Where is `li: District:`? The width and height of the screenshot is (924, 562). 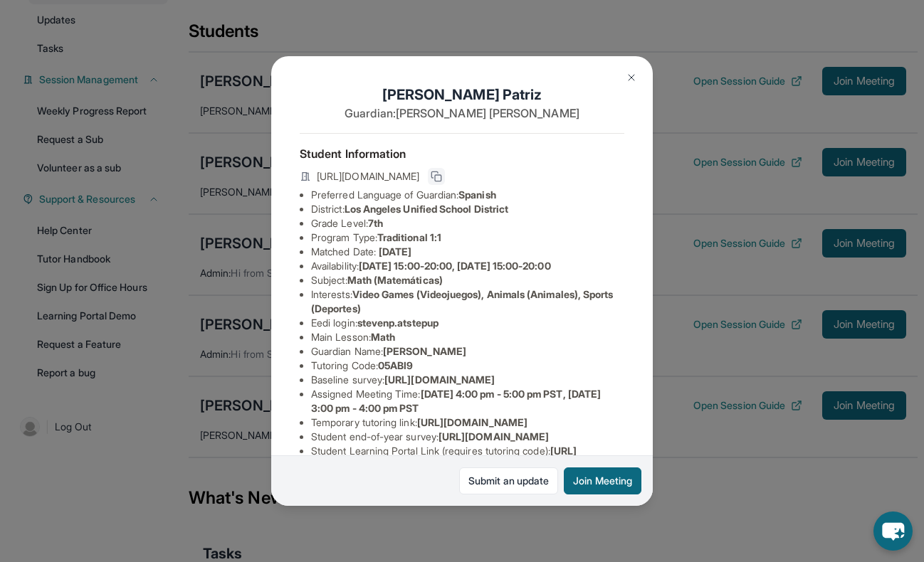 li: District: is located at coordinates (468, 210).